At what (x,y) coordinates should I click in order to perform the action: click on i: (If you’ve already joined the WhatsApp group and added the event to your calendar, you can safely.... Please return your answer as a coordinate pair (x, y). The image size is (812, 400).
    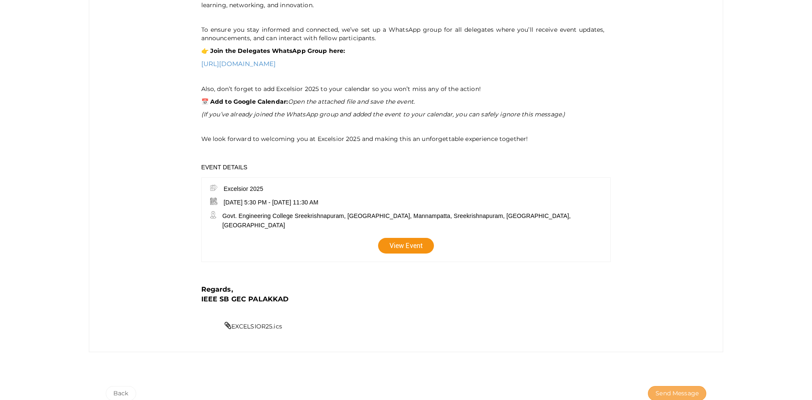
    Looking at the image, I should click on (383, 114).